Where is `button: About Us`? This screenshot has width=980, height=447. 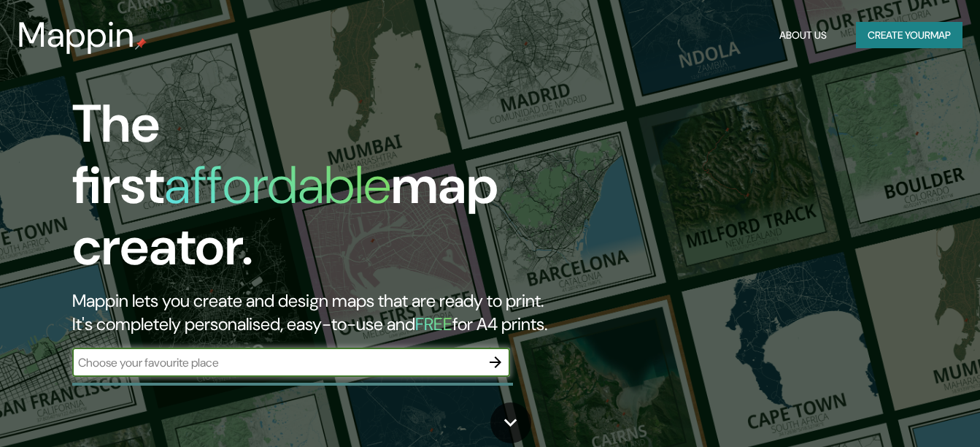 button: About Us is located at coordinates (803, 35).